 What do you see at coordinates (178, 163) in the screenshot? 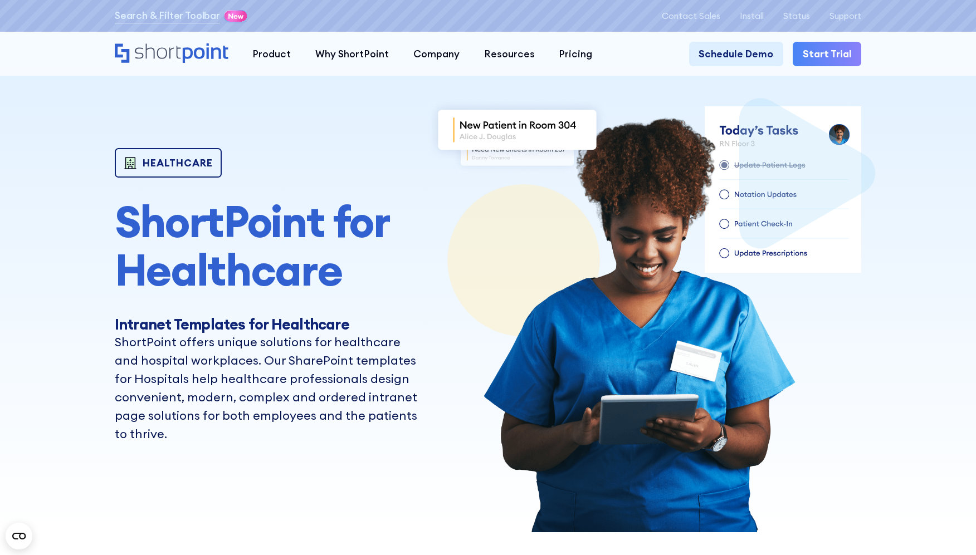
I see `div: Healthcare` at bounding box center [178, 163].